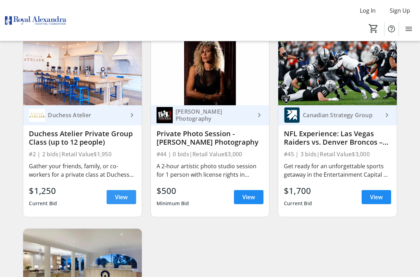  I want to click on button: Menu, so click(409, 29).